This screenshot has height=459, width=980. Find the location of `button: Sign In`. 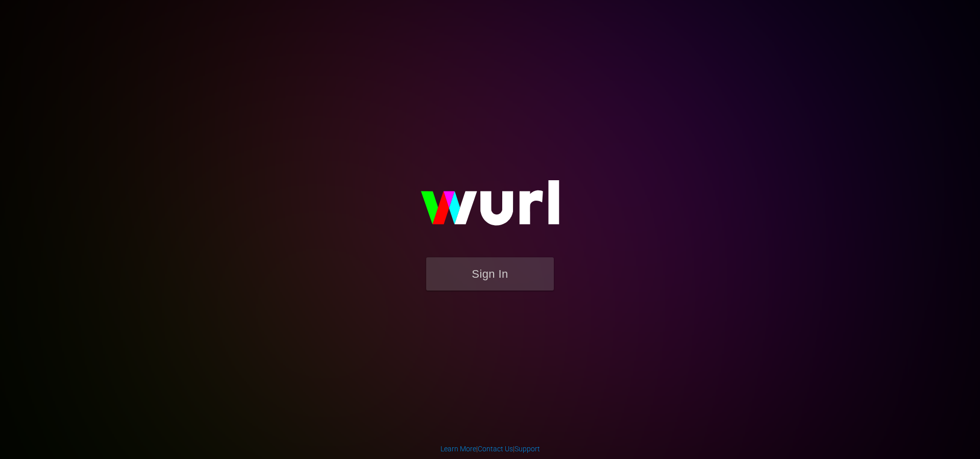

button: Sign In is located at coordinates (490, 274).